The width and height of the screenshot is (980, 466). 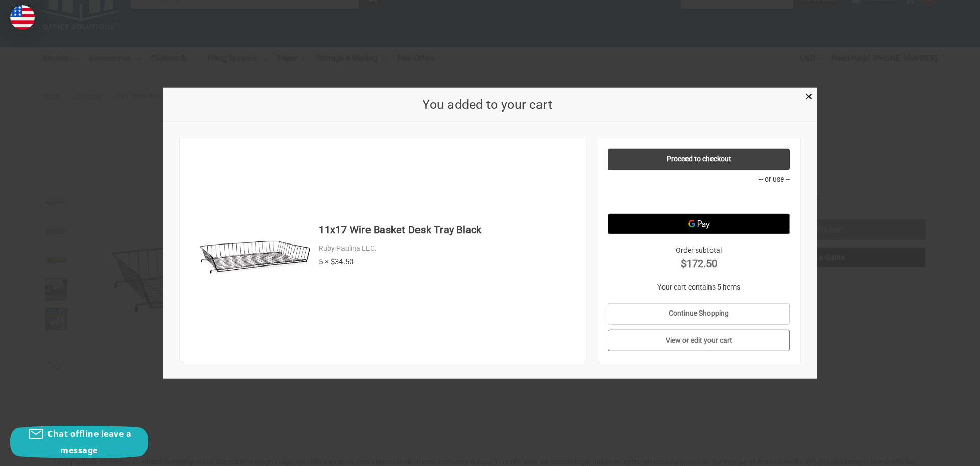 I want to click on div: Order subtotal, so click(x=699, y=257).